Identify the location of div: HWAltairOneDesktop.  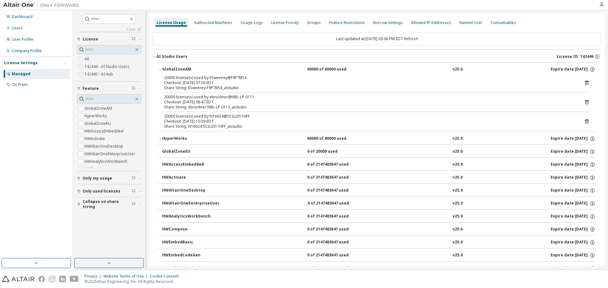
(191, 191).